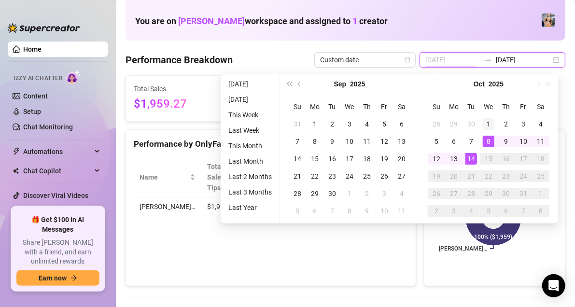  I want to click on button: Earn nowarrow-right, so click(58, 278).